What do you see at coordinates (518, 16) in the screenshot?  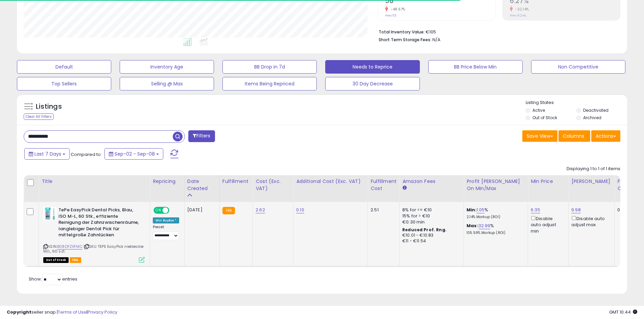 I see `small: Prev: 9.24%` at bounding box center [518, 16].